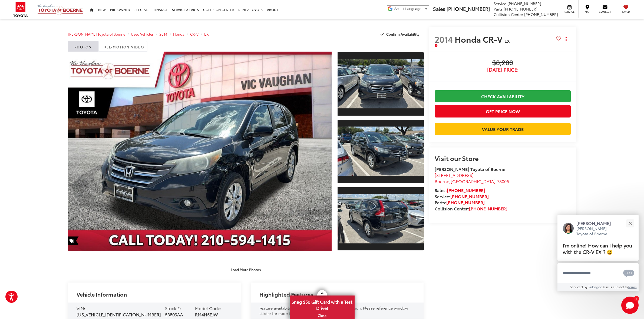 The image size is (644, 319). What do you see at coordinates (508, 14) in the screenshot?
I see `span: Collision Center` at bounding box center [508, 14].